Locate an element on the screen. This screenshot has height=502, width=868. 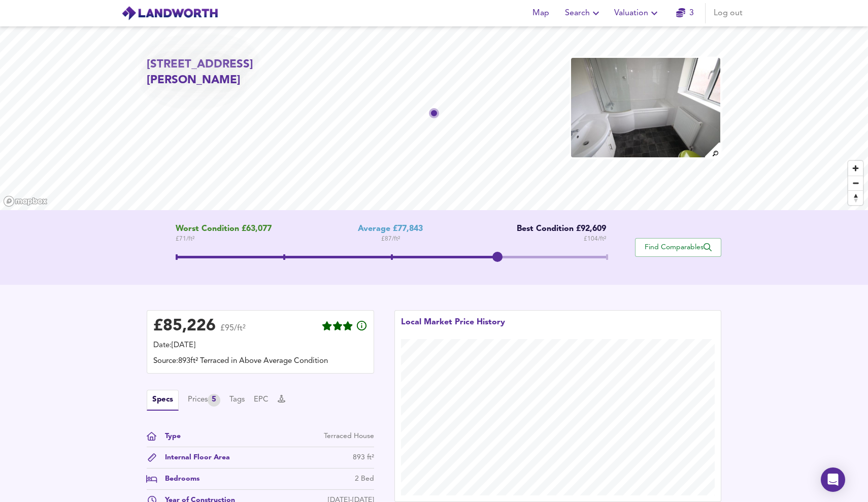
div: Internal Floor Area is located at coordinates (193, 457).